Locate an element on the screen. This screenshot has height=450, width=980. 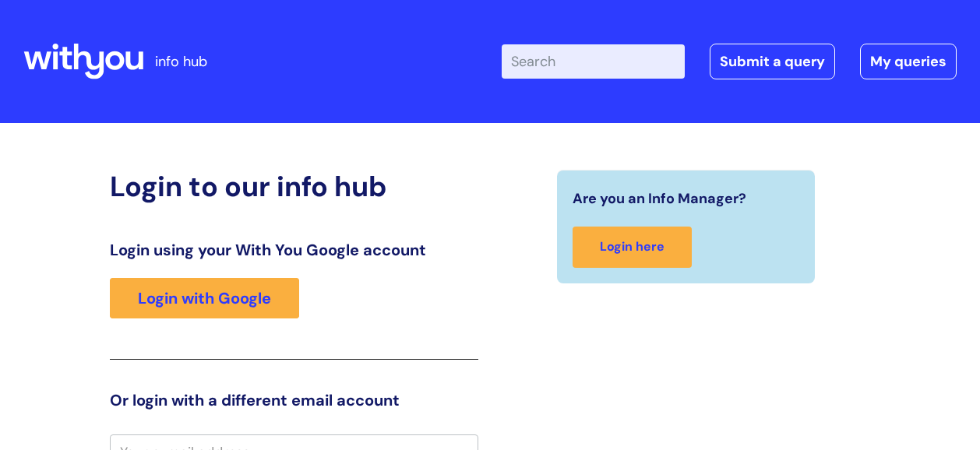
h2: Login to our info hub is located at coordinates (293, 186).